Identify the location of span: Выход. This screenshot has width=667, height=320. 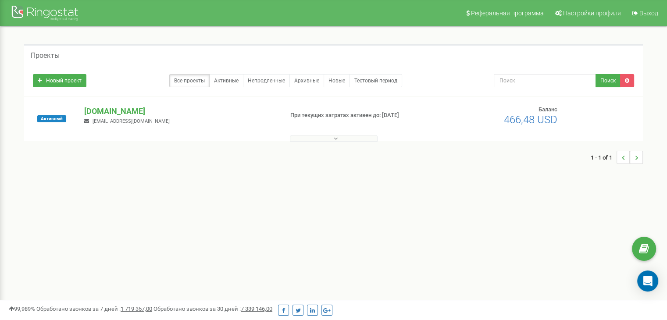
(648, 13).